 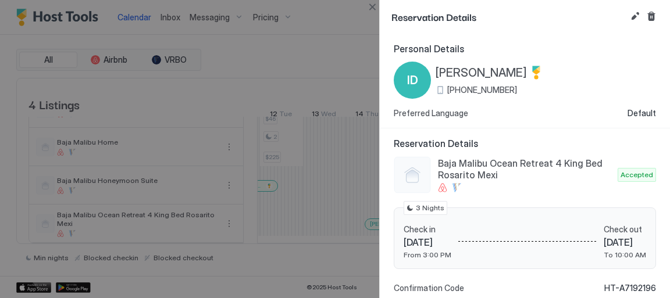 What do you see at coordinates (524, 49) in the screenshot?
I see `span: Personal Details` at bounding box center [524, 49].